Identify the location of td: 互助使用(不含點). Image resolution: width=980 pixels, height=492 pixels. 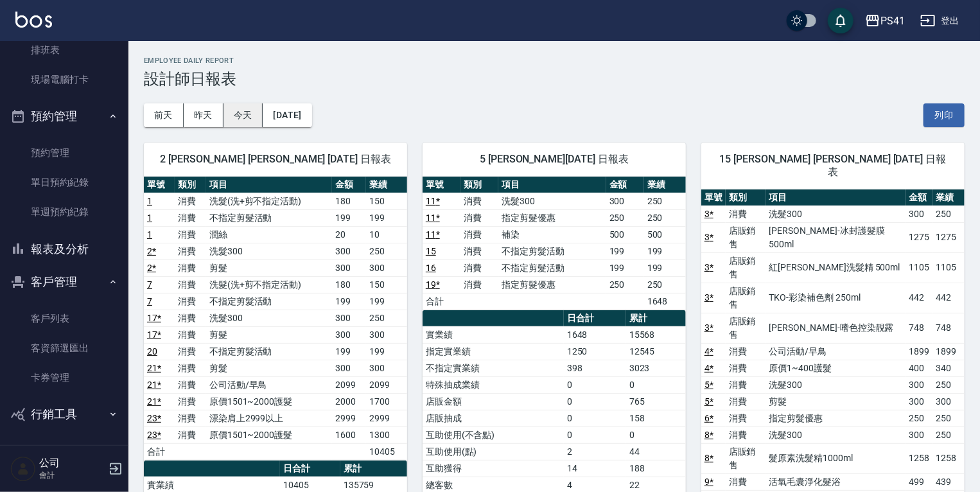
(493, 435).